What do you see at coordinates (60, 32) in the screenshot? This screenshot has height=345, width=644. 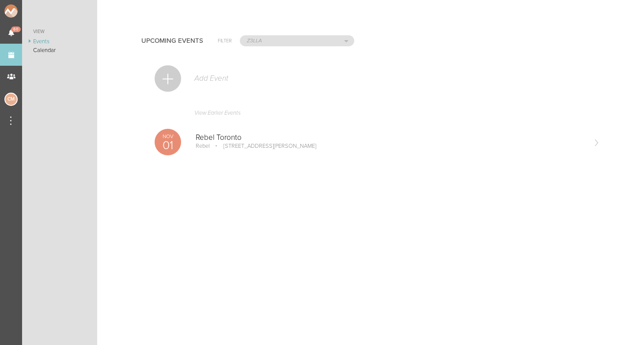 I see `a: View` at bounding box center [60, 32].